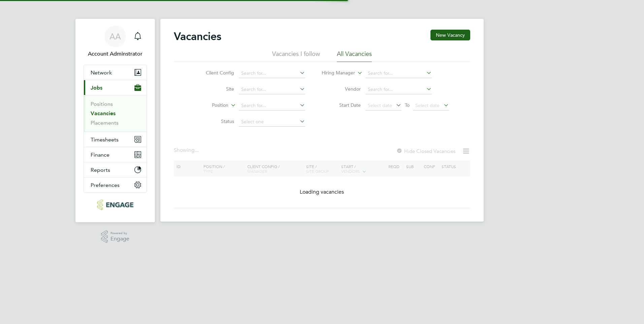 The image size is (644, 324). What do you see at coordinates (115, 113) in the screenshot?
I see `div: Jobs` at bounding box center [115, 113].